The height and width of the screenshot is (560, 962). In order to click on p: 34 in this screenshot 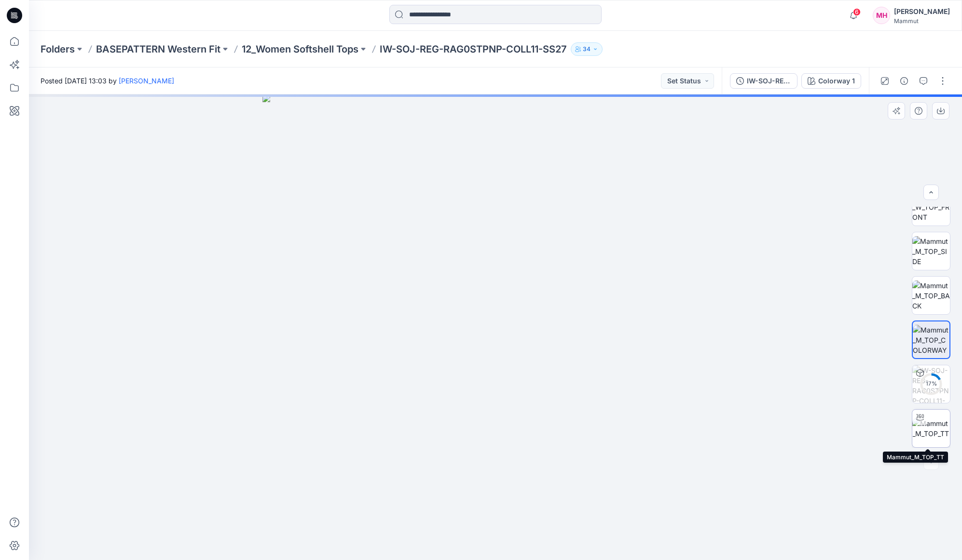, I will do `click(586, 49)`.